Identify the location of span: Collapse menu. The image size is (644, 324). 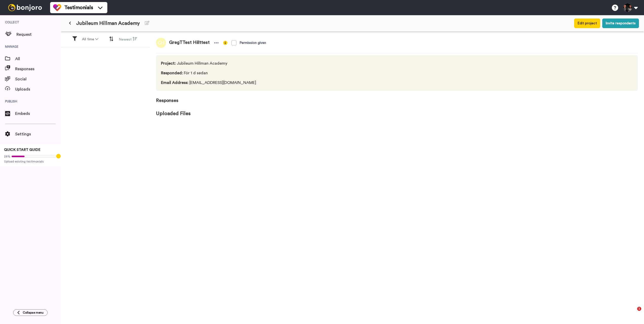
(33, 313).